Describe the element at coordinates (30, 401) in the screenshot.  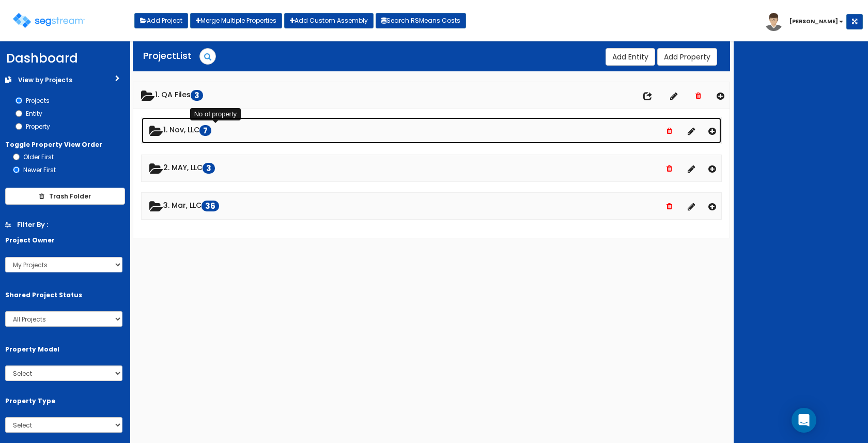
I see `label: Property Type` at that location.